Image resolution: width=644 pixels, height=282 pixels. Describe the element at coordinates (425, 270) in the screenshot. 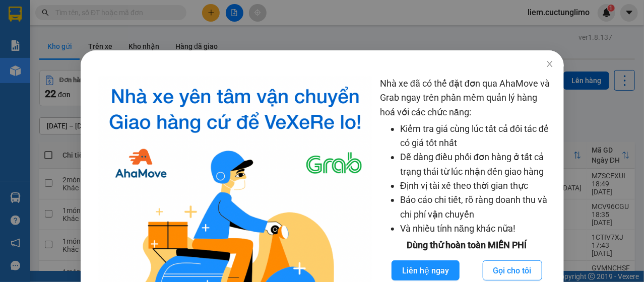

I see `span: Liên hệ ngay` at that location.